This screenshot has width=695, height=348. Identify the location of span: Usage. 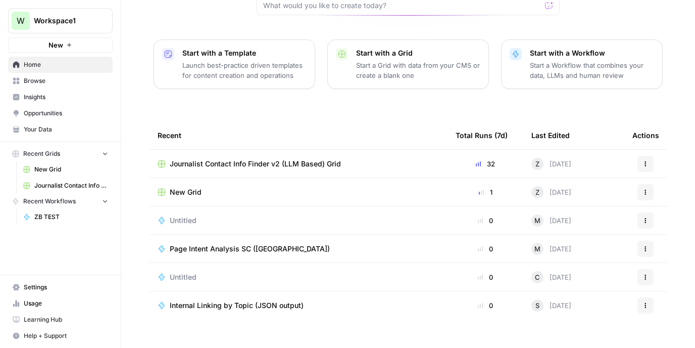
(66, 303).